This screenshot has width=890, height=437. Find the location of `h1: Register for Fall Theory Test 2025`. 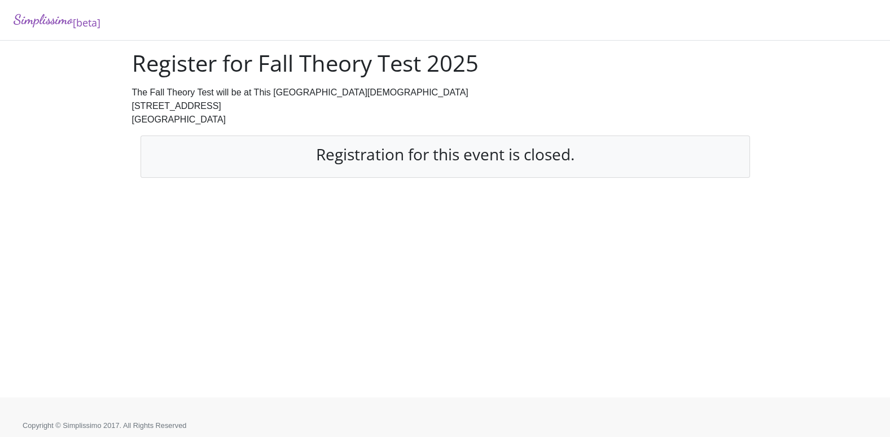

h1: Register for Fall Theory Test 2025 is located at coordinates (445, 63).